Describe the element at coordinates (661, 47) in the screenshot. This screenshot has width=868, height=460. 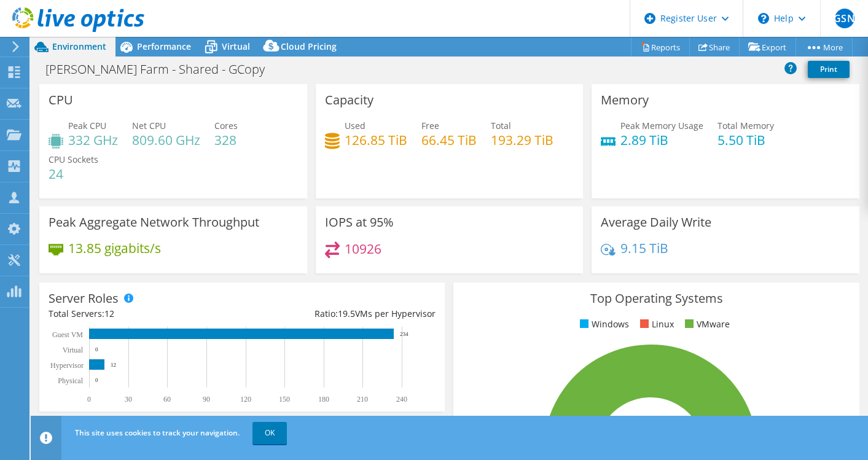
I see `a: Reports` at that location.